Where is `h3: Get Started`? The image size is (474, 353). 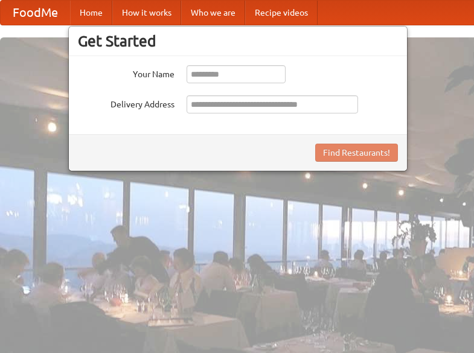 h3: Get Started is located at coordinates (238, 41).